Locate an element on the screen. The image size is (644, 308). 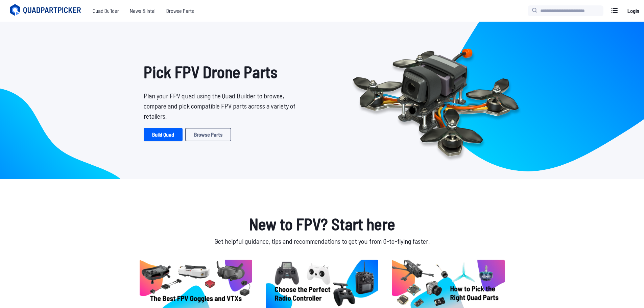
a: Build Quad is located at coordinates (163, 134).